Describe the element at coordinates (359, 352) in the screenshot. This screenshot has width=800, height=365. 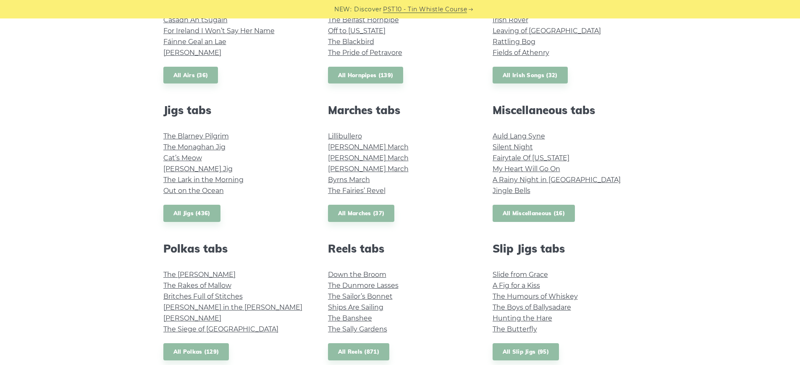
I see `a: All Reels (871)` at that location.